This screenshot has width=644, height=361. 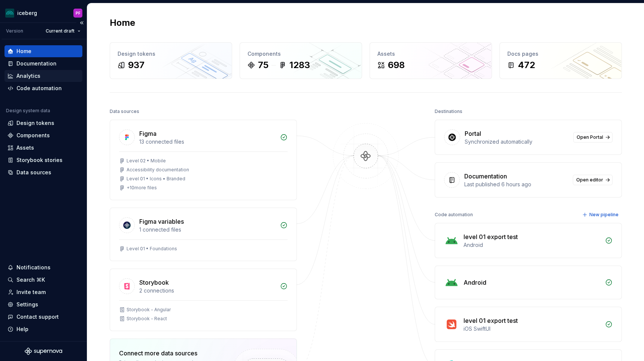 What do you see at coordinates (28, 111) in the screenshot?
I see `div: Design system data` at bounding box center [28, 111].